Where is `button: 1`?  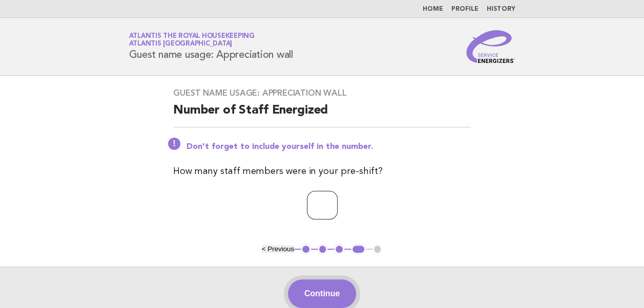
button: 1 is located at coordinates (306, 249).